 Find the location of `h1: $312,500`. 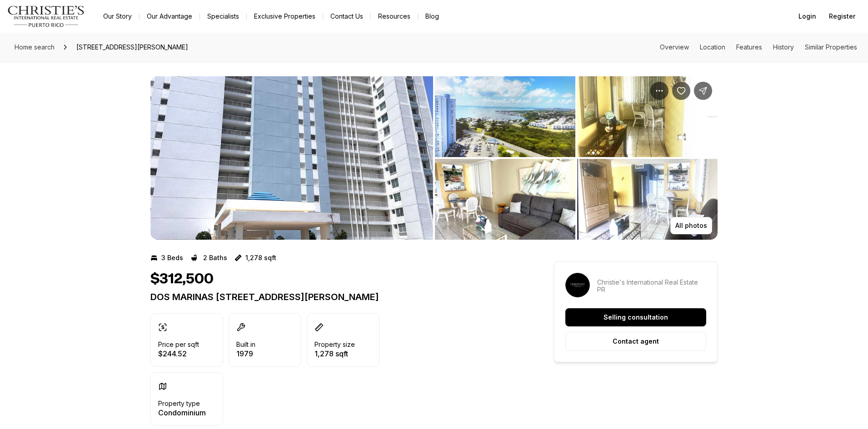

h1: $312,500 is located at coordinates (182, 279).